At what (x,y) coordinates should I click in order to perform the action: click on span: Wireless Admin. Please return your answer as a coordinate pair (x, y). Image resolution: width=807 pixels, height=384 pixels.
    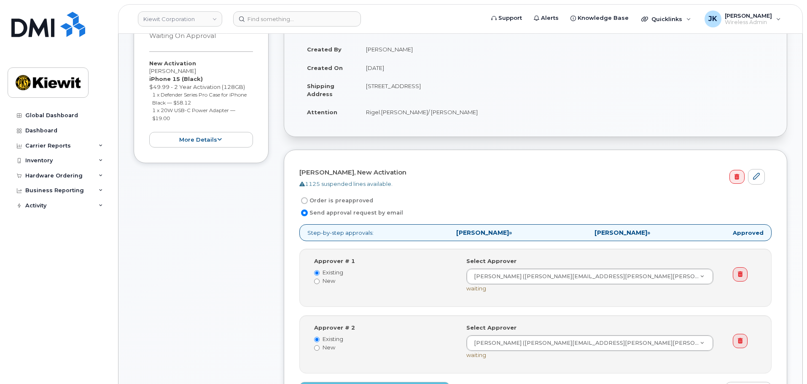
    Looking at the image, I should click on (749, 22).